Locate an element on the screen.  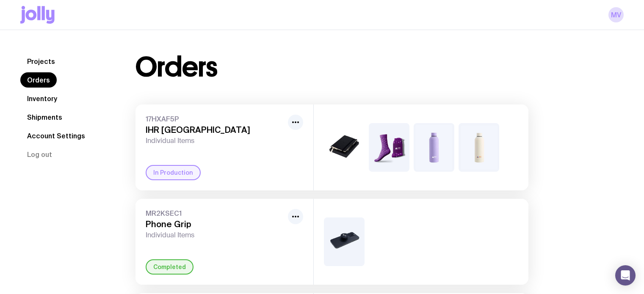
a: Projects is located at coordinates (41, 61).